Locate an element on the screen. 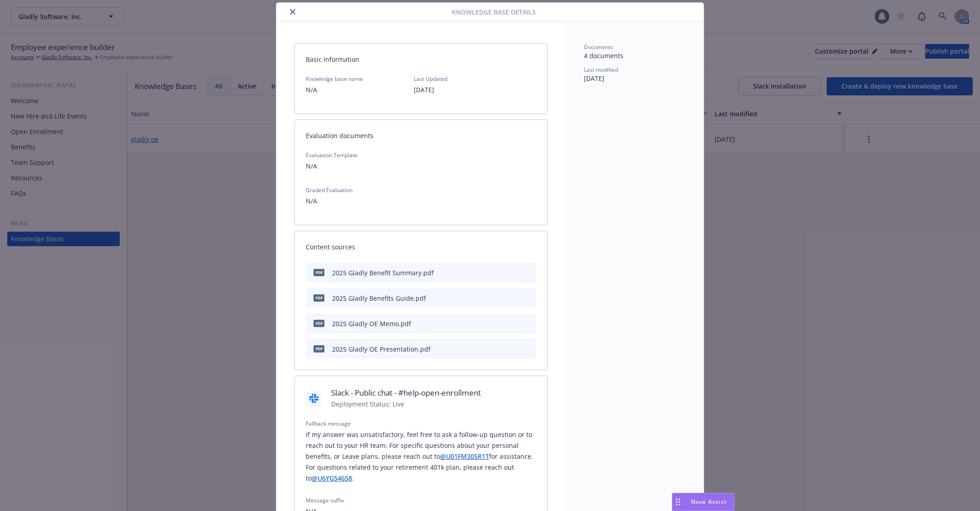 This screenshot has width=980, height=511. button: close is located at coordinates (292, 12).